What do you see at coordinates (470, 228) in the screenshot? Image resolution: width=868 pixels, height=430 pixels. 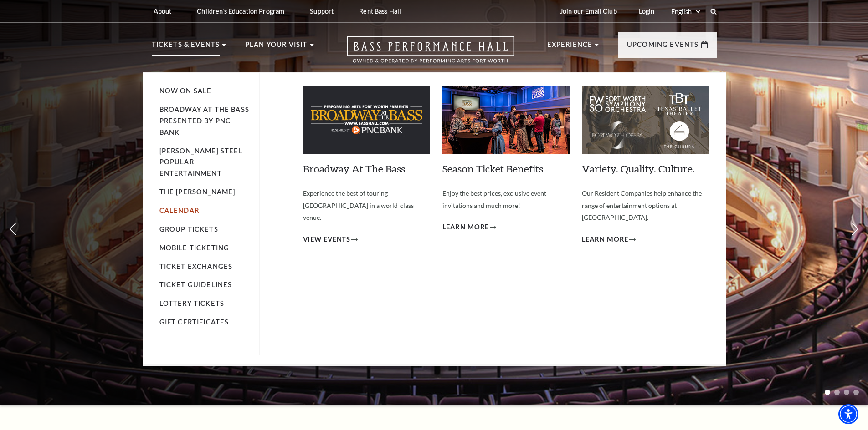 I see `a: Learn More Season Ticket Benefits` at bounding box center [470, 228].